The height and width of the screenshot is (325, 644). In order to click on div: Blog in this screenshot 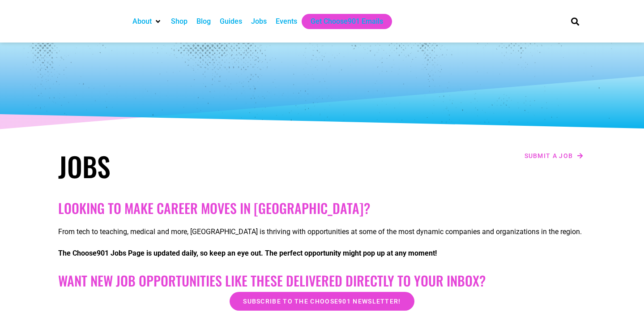, I will do `click(204, 22)`.